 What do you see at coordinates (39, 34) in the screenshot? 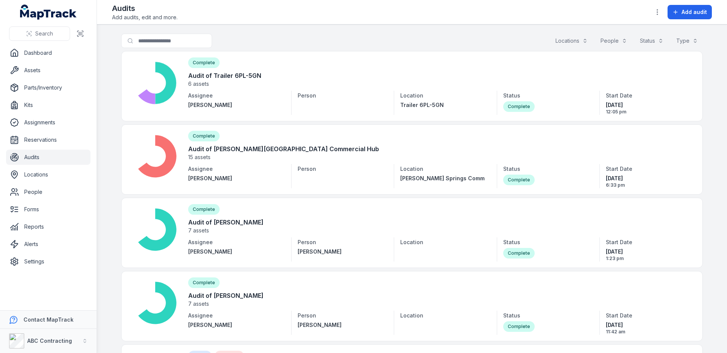
I see `button: Search` at bounding box center [39, 34].